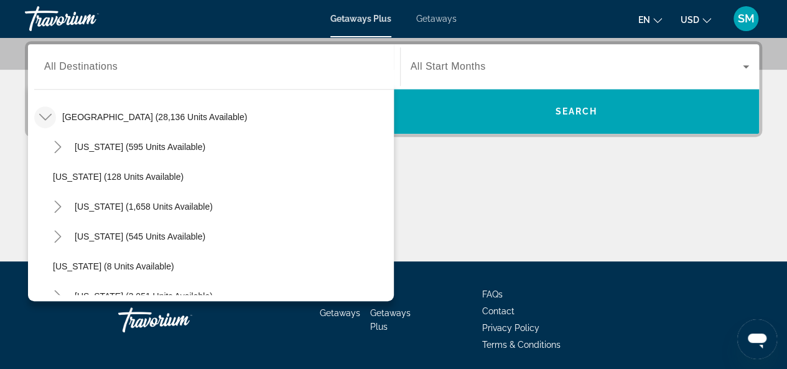 The image size is (787, 369). Describe the element at coordinates (511, 328) in the screenshot. I see `span: Privacy Policy` at that location.